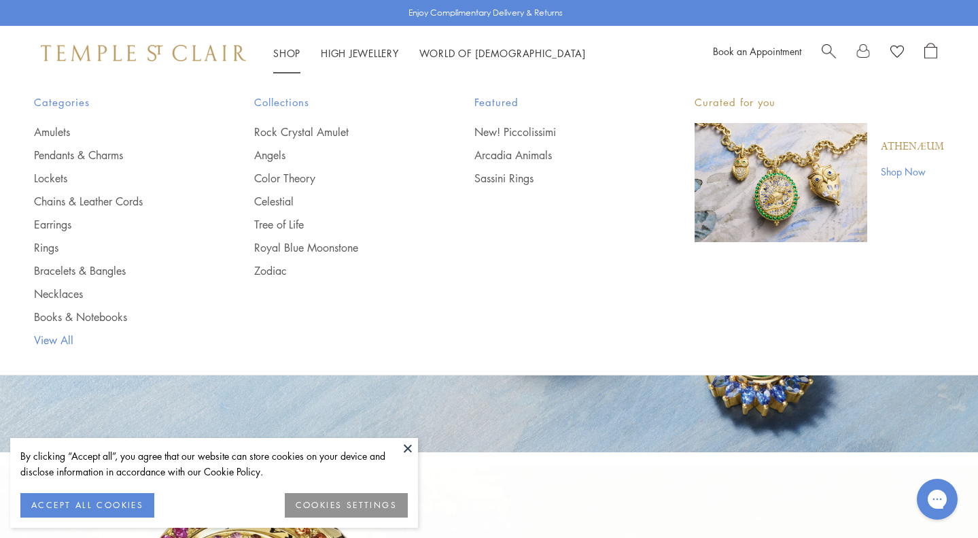 Image resolution: width=978 pixels, height=538 pixels. What do you see at coordinates (87, 505) in the screenshot?
I see `button: ACCEPT ALL COOKIES` at bounding box center [87, 505].